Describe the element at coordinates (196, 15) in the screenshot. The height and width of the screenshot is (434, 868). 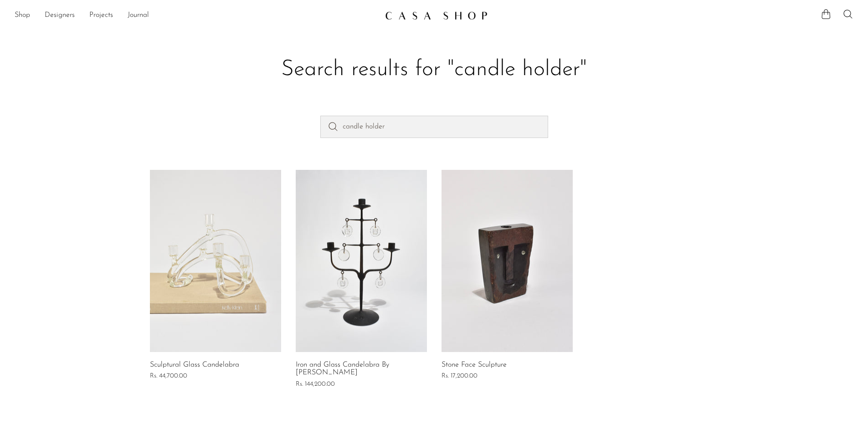
I see `nav: Desktop navigation` at that location.